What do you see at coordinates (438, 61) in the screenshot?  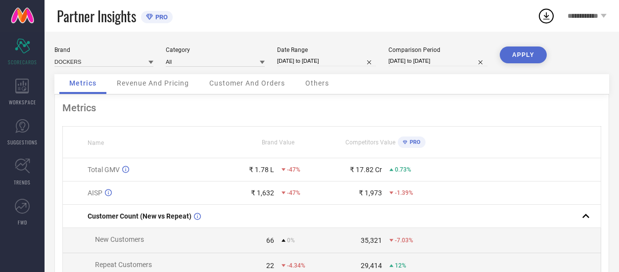 I see `input: Select comparison period` at bounding box center [438, 61].